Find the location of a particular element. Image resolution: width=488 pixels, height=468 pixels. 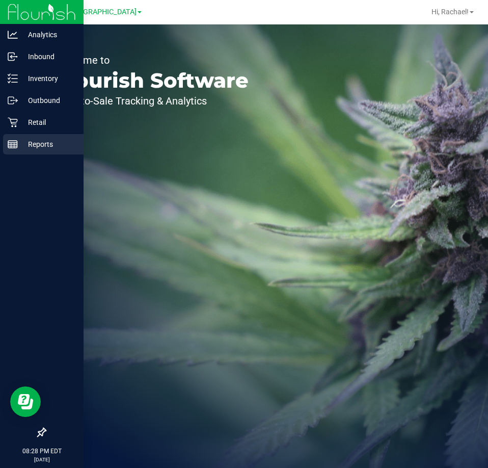

p: Outbound is located at coordinates (48, 100).